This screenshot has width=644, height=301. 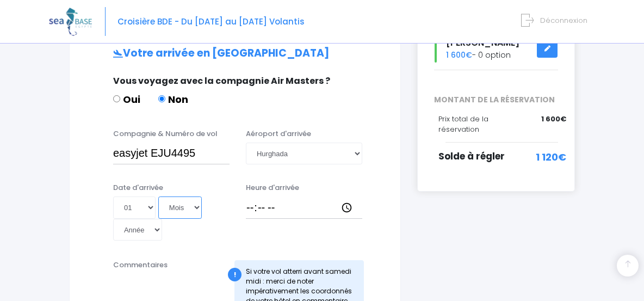 I want to click on input: Non, so click(x=162, y=99).